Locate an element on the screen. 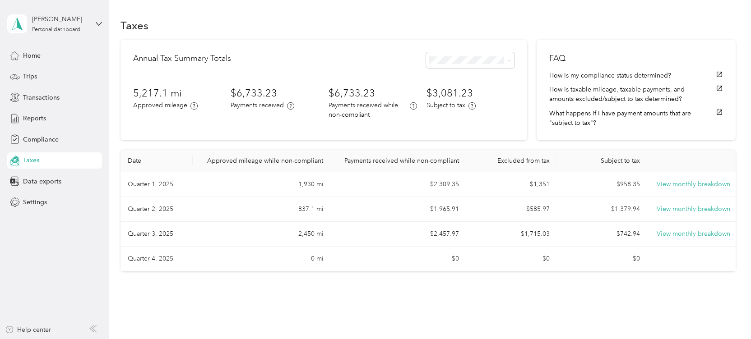 This screenshot has height=339, width=751. button: How is taxable mileage, taxable payments, and amounts excluded/subject to tax determined? is located at coordinates (636, 94).